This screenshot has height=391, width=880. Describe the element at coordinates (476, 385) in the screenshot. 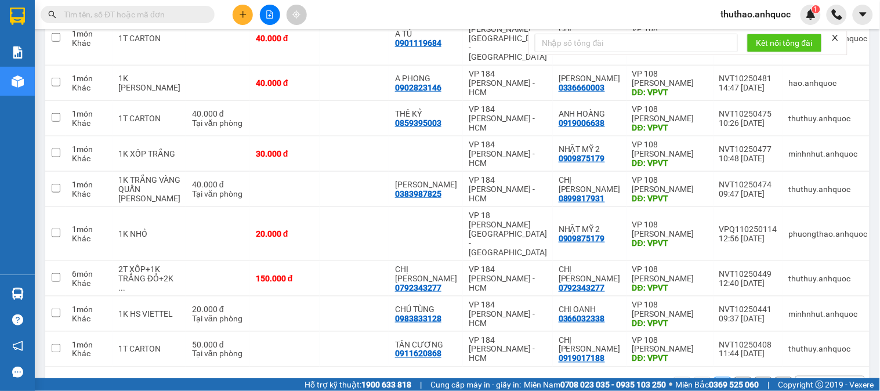

I see `span: Cung cấp máy in - giấy in:` at that location.